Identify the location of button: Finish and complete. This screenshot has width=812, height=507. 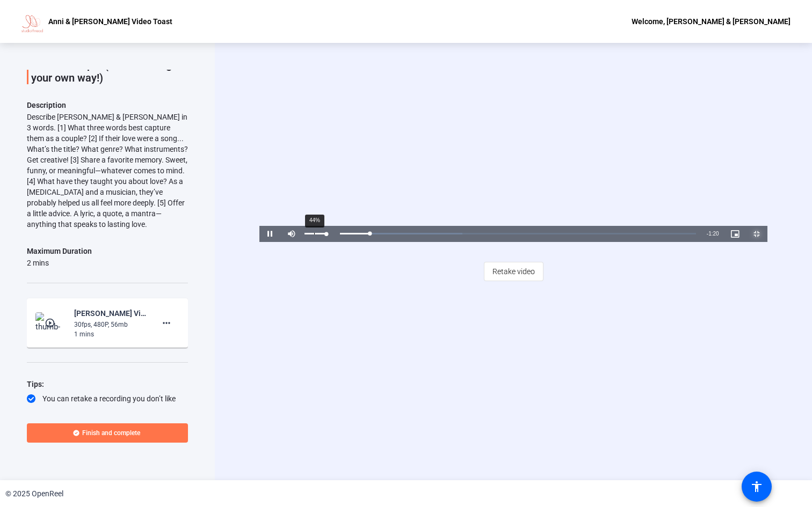
(108, 433).